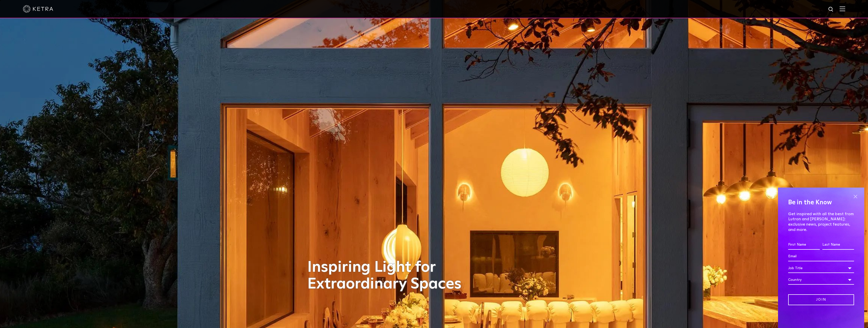  I want to click on input: First Name, so click(804, 245).